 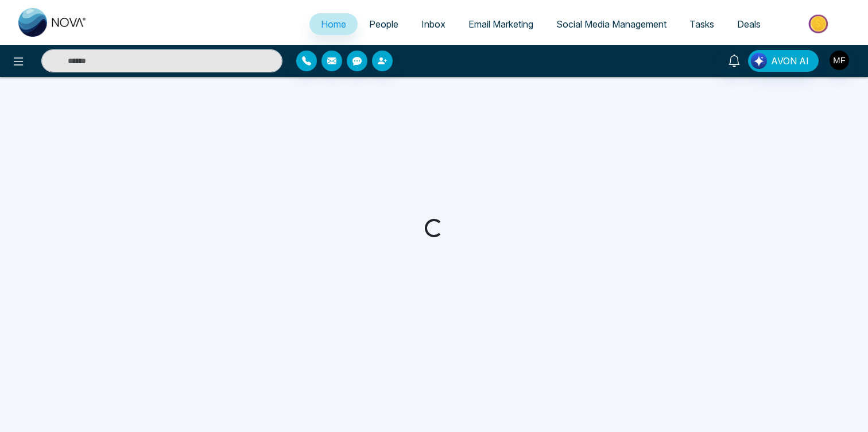 I want to click on span: Email Marketing, so click(x=501, y=24).